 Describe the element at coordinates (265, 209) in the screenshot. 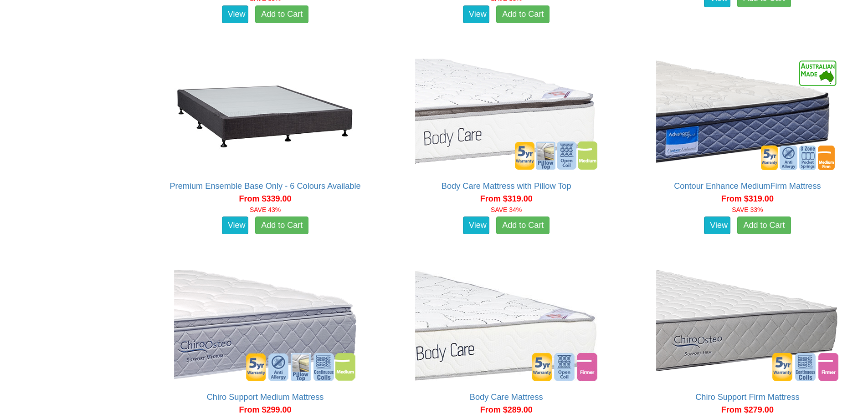

I see `font: SAVE 43%` at that location.